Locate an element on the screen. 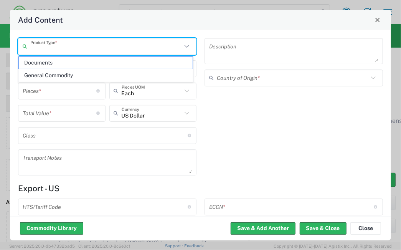  button: Save & Add Another is located at coordinates (263, 228).